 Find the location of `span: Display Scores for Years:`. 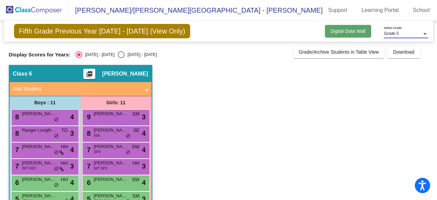

span: Display Scores for Years: is located at coordinates (40, 55).